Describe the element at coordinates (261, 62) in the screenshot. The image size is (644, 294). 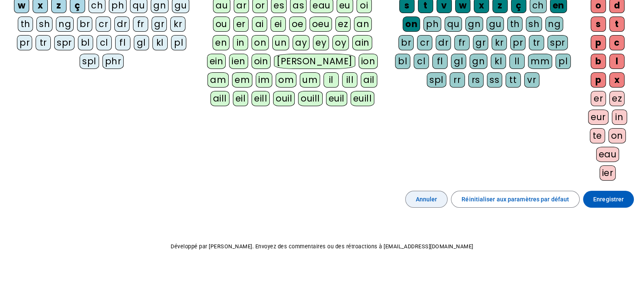
I see `div: oin` at that location.